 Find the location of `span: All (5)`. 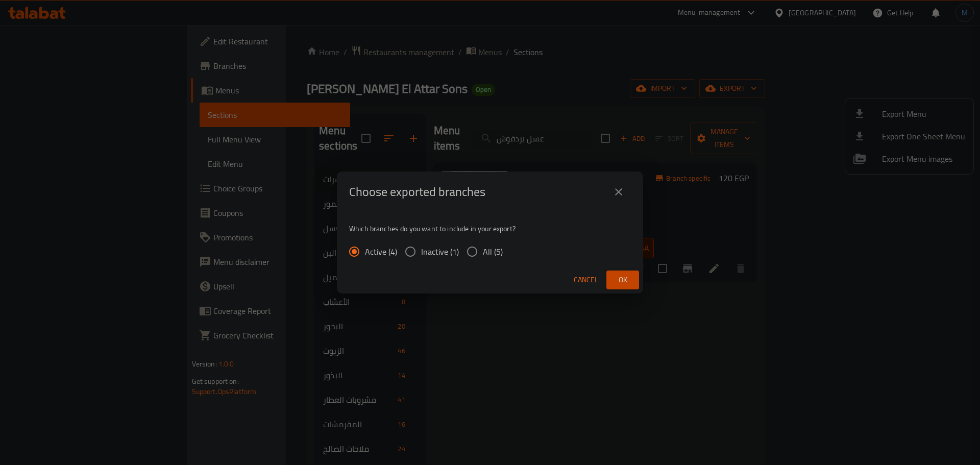

span: All (5) is located at coordinates (492, 252).